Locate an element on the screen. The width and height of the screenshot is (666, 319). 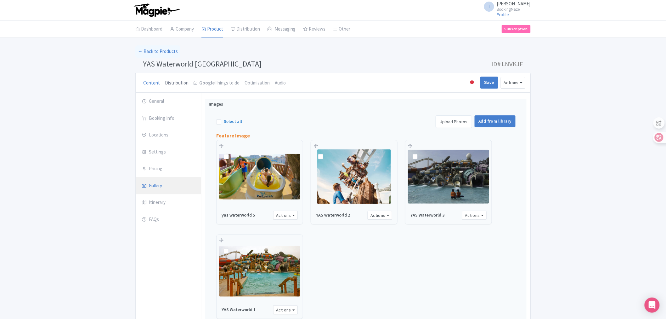
a: Product is located at coordinates (212, 29).